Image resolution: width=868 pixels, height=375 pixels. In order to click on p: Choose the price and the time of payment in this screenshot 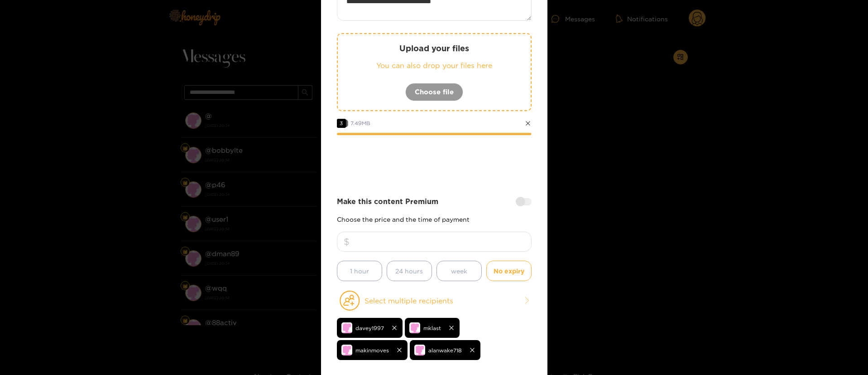, I will do `click(434, 219)`.